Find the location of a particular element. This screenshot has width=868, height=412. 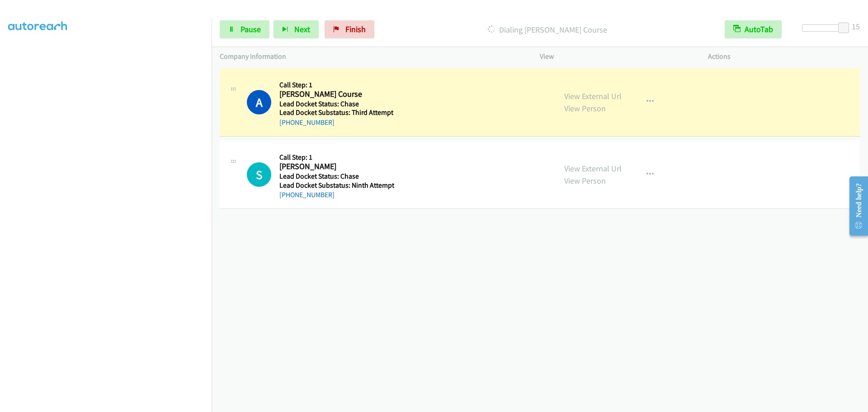

h1: S is located at coordinates (259, 175).